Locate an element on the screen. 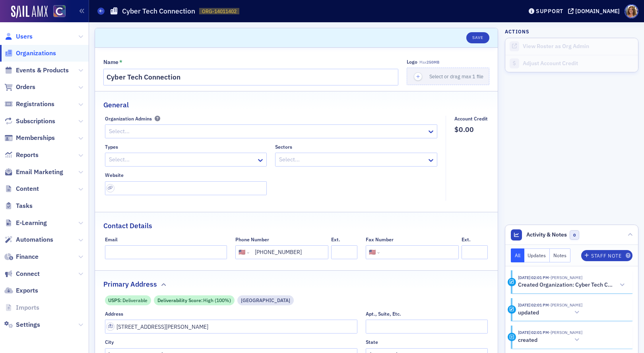 The height and width of the screenshot is (353, 644). button: created is located at coordinates (550, 340).